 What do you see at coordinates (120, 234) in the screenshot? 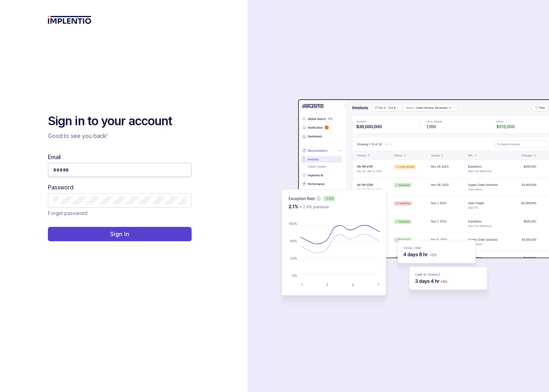
I see `button: Sign In` at bounding box center [120, 234].